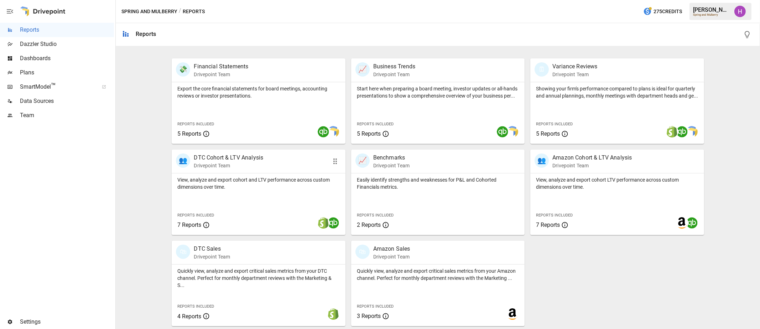 This screenshot has width=760, height=329. What do you see at coordinates (67, 101) in the screenshot?
I see `span: Data Sources` at bounding box center [67, 101].